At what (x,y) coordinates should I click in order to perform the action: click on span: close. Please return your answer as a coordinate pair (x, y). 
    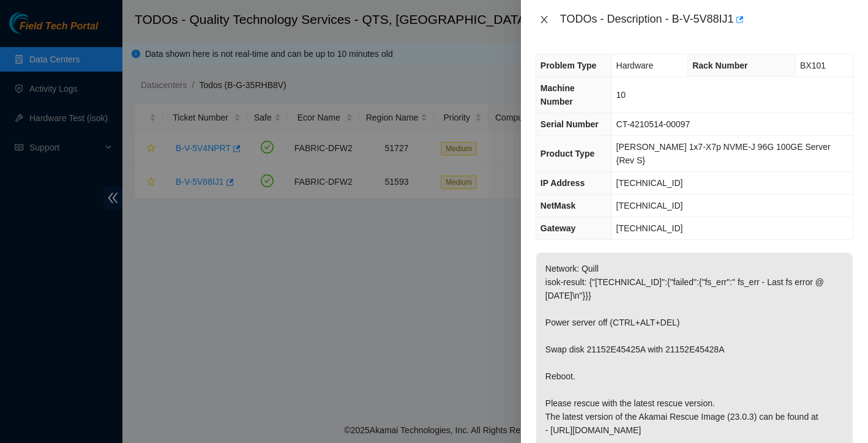
    Looking at the image, I should click on (544, 20).